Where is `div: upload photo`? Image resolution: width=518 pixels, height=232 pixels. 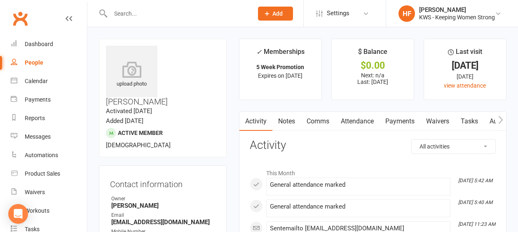 div: upload photo is located at coordinates (131, 75).